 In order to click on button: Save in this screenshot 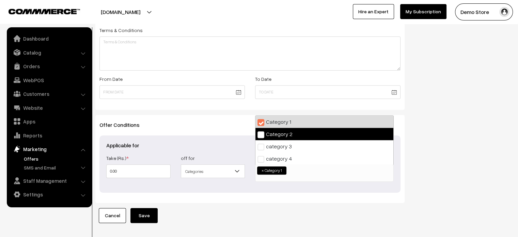, I will do `click(144, 215)`.